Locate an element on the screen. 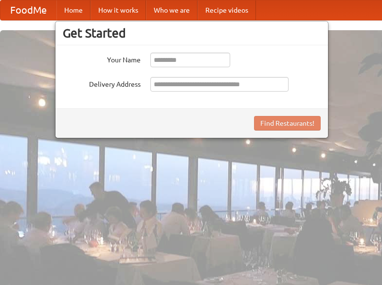  label: Your Name is located at coordinates (102, 58).